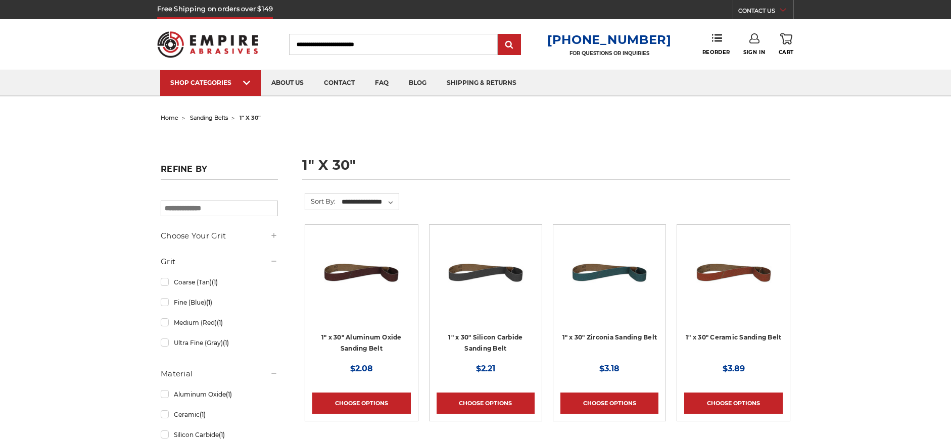 The width and height of the screenshot is (951, 439). I want to click on a: 1" x 30" Silicon Carbide File Belt, so click(486, 281).